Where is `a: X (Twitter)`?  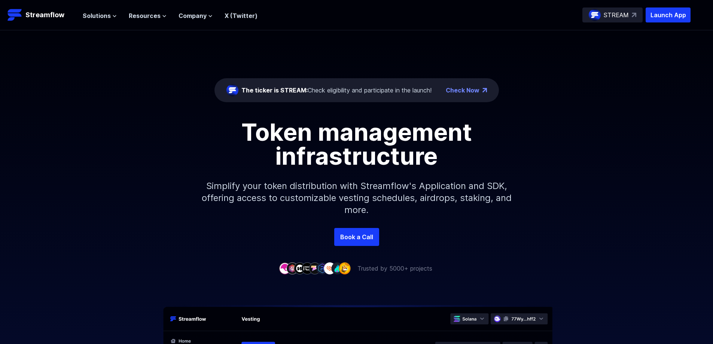
a: X (Twitter) is located at coordinates (241, 16).